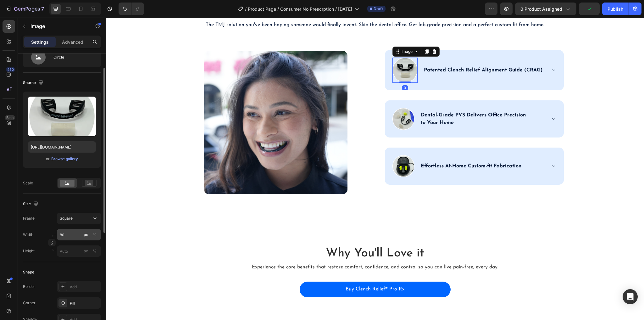  Describe the element at coordinates (270, 7) in the screenshot. I see `p: The TMJ solution you've been hoping someone would finally invent. Skip the dental office. Get lab...` at that location.